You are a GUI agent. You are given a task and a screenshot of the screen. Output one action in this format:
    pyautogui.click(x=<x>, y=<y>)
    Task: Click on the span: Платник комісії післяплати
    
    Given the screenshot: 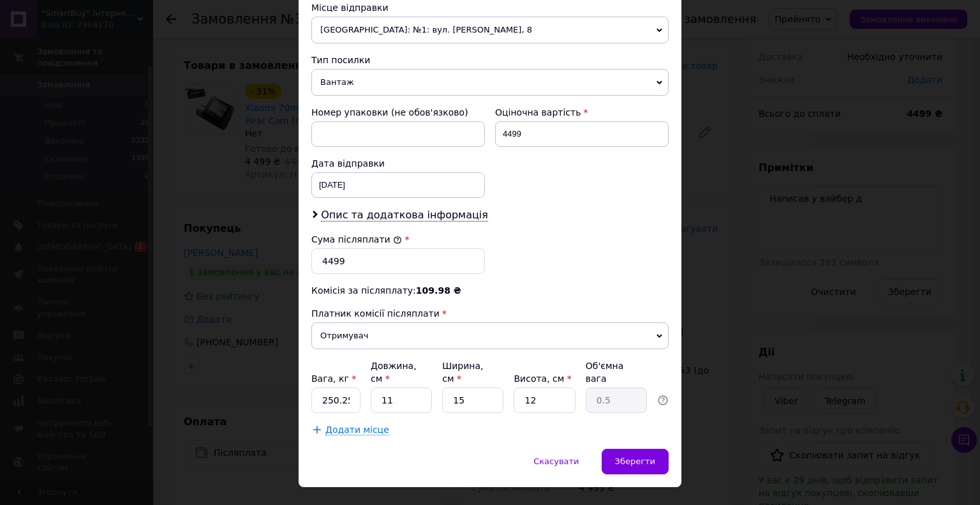 What is the action you would take?
    pyautogui.click(x=375, y=314)
    